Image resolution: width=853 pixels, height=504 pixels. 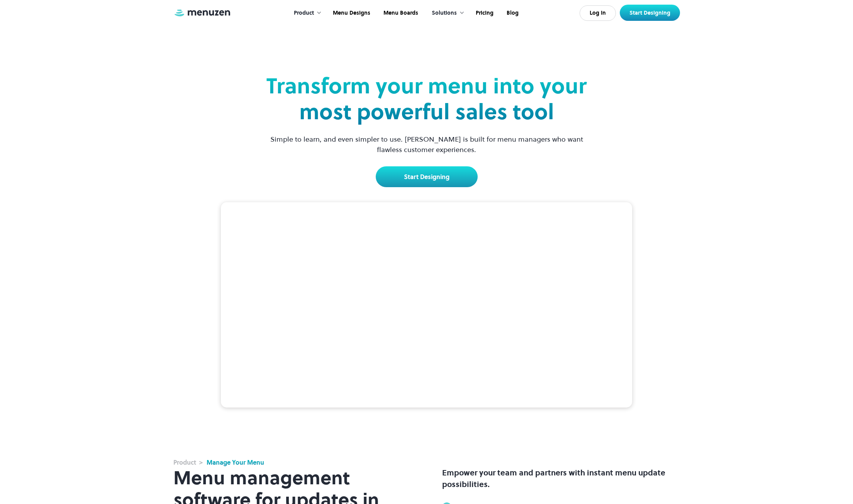 I want to click on h1: Transform your menu into your most powerful sales tool, so click(x=426, y=98).